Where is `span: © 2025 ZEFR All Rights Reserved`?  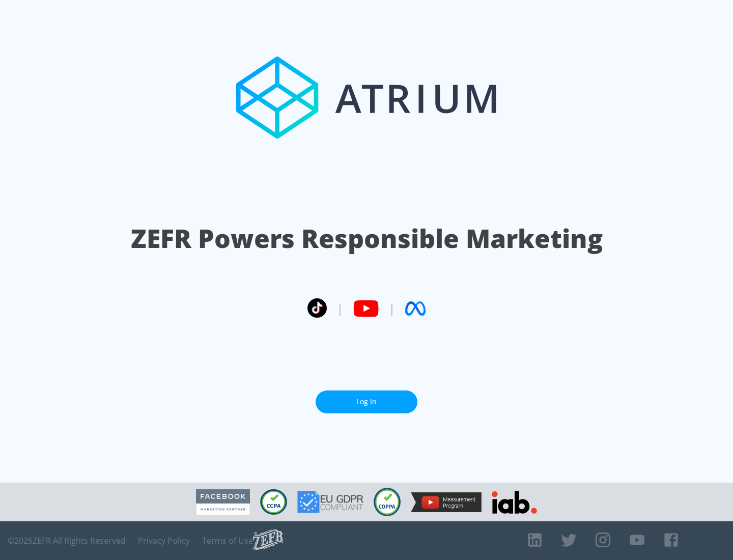 span: © 2025 ZEFR All Rights Reserved is located at coordinates (67, 541).